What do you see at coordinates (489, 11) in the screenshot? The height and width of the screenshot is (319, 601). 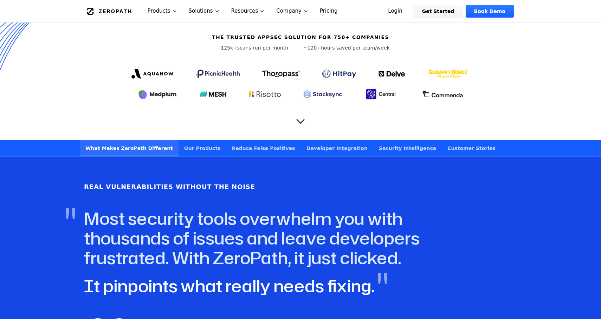 I see `a: Book Demo` at bounding box center [489, 11].